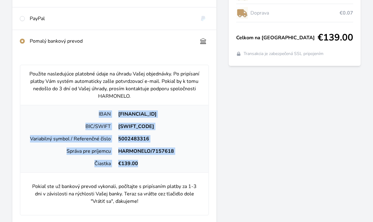 Image resolution: width=373 pixels, height=222 pixels. Describe the element at coordinates (114, 85) in the screenshot. I see `p: Použite nasledujúce platobné údaje na úhradu Vašej objednávky. Po pripísaní platby Vám systém aut...` at that location.